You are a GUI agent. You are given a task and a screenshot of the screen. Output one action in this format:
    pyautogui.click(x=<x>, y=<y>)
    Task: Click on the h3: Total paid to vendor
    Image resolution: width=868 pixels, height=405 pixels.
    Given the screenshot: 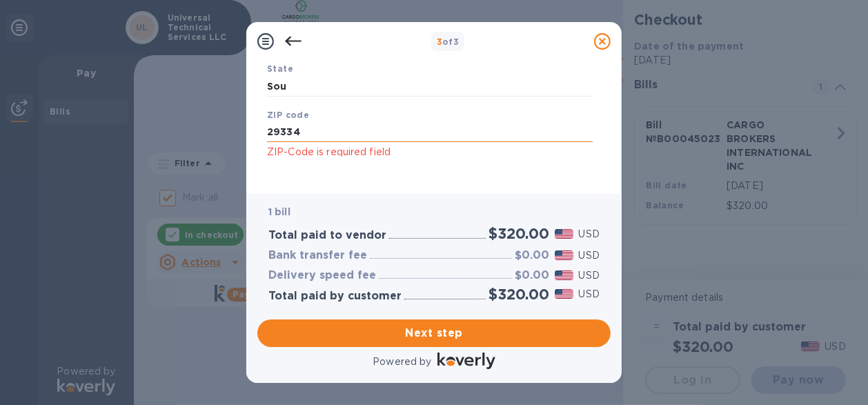 What is the action you would take?
    pyautogui.click(x=327, y=235)
    